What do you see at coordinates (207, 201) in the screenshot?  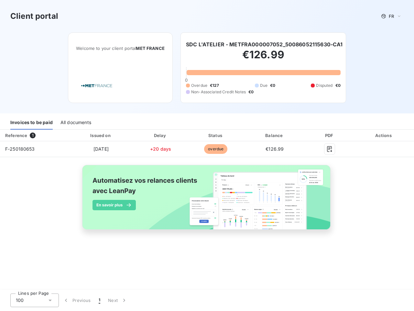 I see `img: banner` at bounding box center [207, 201].